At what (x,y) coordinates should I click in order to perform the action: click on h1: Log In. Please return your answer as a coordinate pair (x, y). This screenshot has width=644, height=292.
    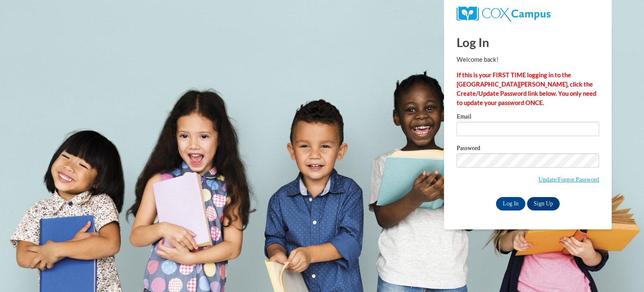
    Looking at the image, I should click on (528, 42).